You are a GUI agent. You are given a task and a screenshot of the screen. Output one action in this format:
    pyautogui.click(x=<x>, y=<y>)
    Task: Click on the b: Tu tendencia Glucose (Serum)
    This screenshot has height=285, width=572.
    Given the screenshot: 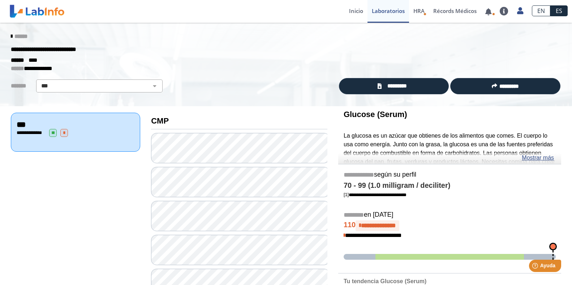 What is the action you would take?
    pyautogui.click(x=385, y=281)
    